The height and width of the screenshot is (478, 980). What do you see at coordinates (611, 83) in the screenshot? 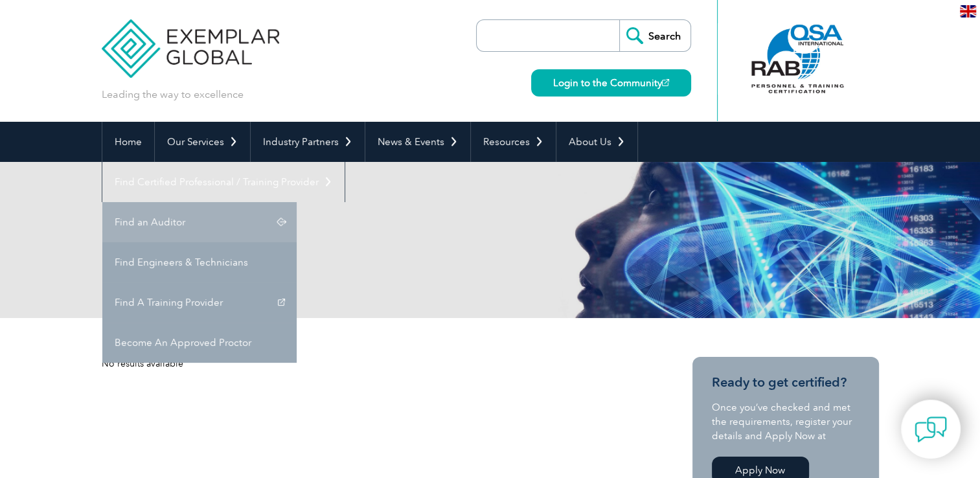
I see `a: Login to the Community` at bounding box center [611, 83].